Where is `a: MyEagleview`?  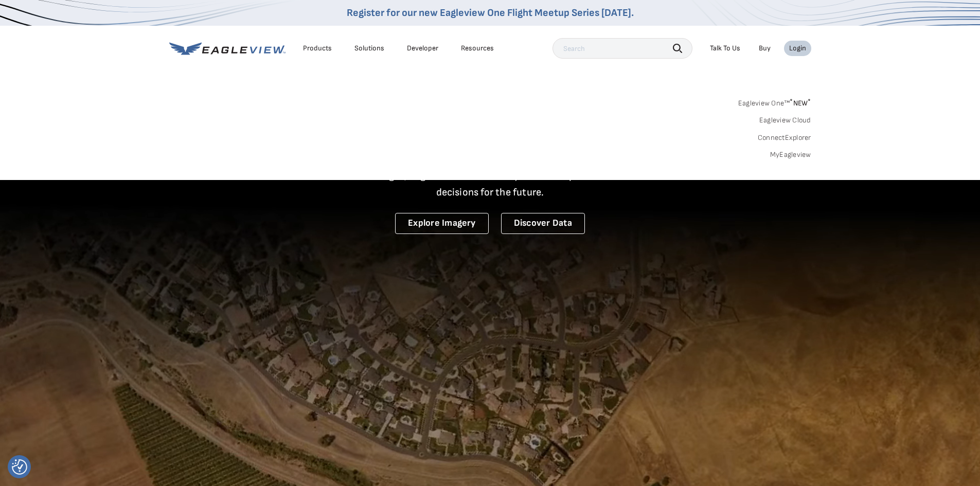 a: MyEagleview is located at coordinates (791, 155).